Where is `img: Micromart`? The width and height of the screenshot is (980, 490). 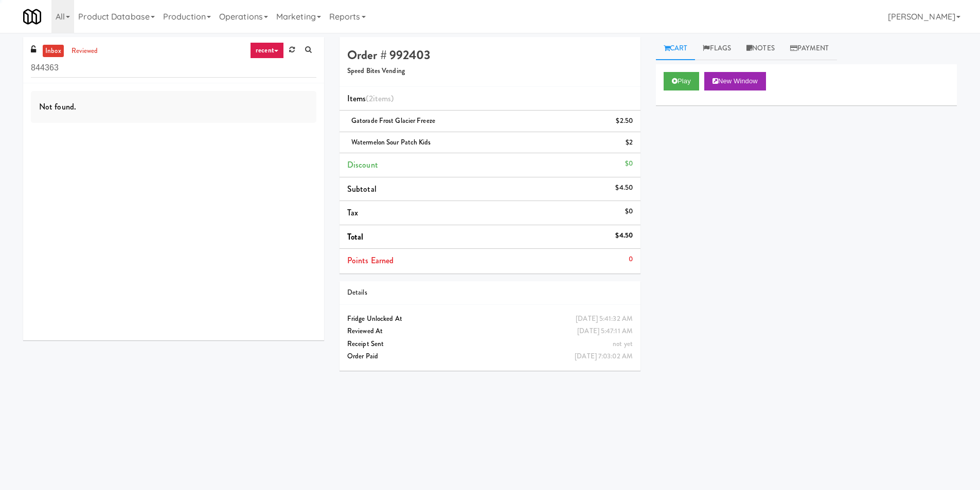
img: Micromart is located at coordinates (32, 16).